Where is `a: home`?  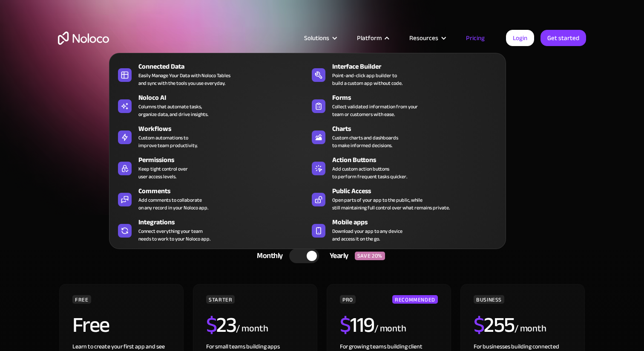
a: home is located at coordinates (83, 38).